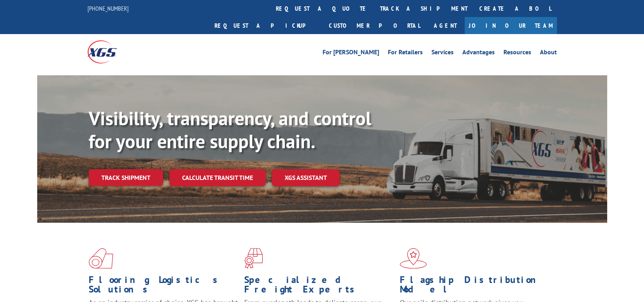  I want to click on a: Join Our Team, so click(510, 25).